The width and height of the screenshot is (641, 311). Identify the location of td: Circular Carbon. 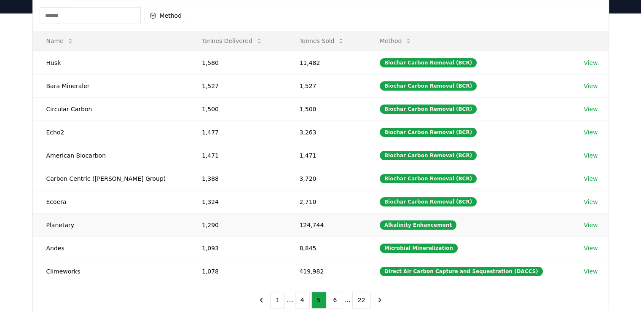
(110, 109).